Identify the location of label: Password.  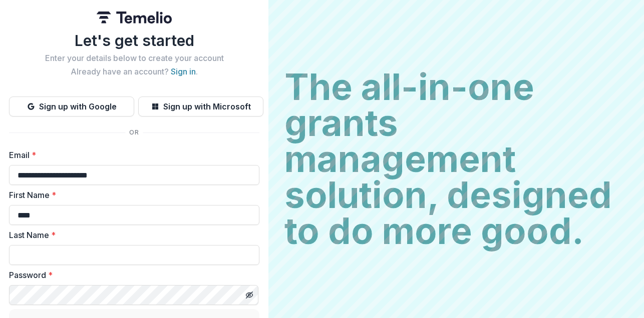
(131, 275).